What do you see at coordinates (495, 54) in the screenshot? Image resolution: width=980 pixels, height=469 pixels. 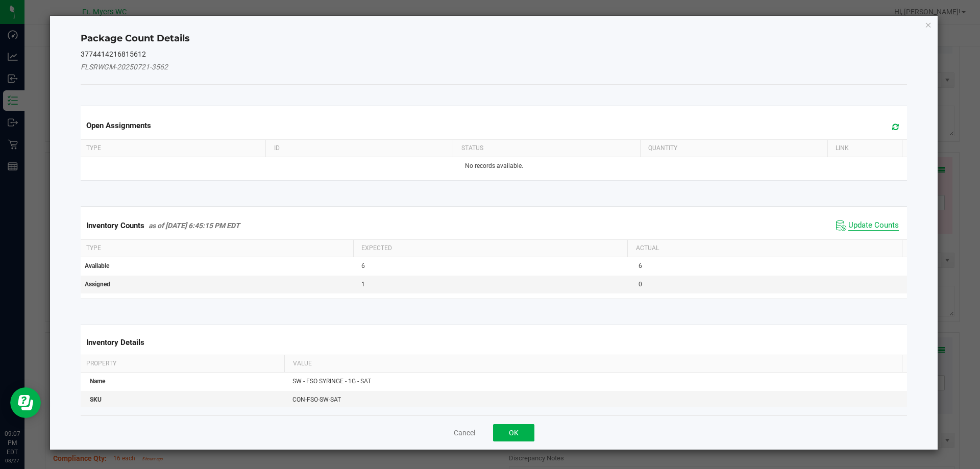 I see `h5: 3774414216815612` at bounding box center [495, 54].